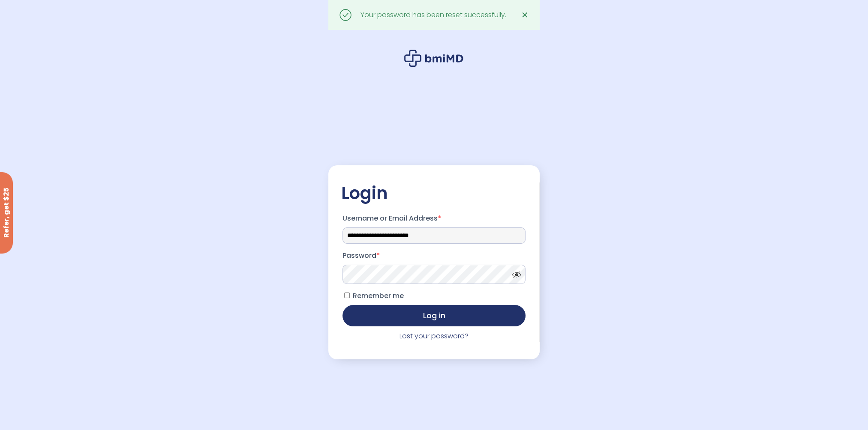  What do you see at coordinates (434, 255) in the screenshot?
I see `label: Password` at bounding box center [434, 255].